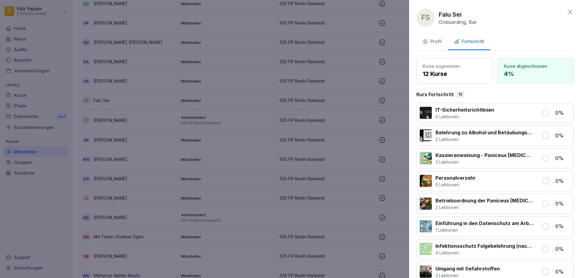  Describe the element at coordinates (435, 94) in the screenshot. I see `p: Kurs Fortschritt` at that location.